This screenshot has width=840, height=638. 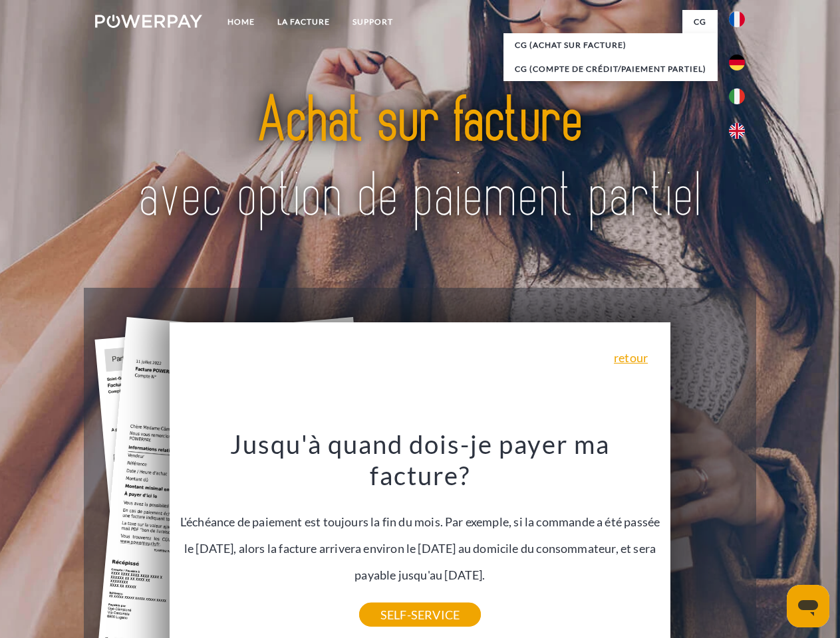 What do you see at coordinates (420, 520) in the screenshot?
I see `div: L'échéance de paiement est toujours la fin du mois. Par exemple, si la commande a été passée le [...` at bounding box center [420, 520].